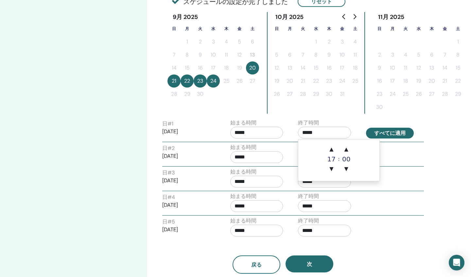 This screenshot has height=277, width=471. I want to click on button: 30, so click(200, 94).